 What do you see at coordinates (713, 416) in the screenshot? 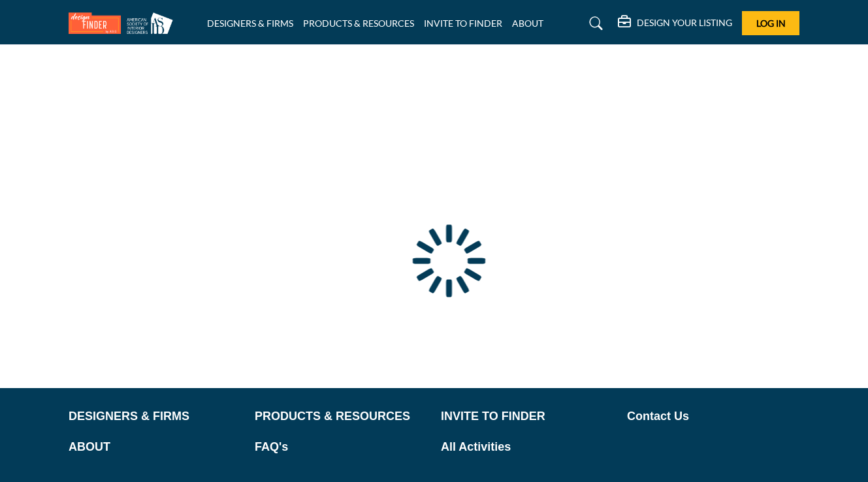
I see `a: Contact Us` at bounding box center [713, 416].